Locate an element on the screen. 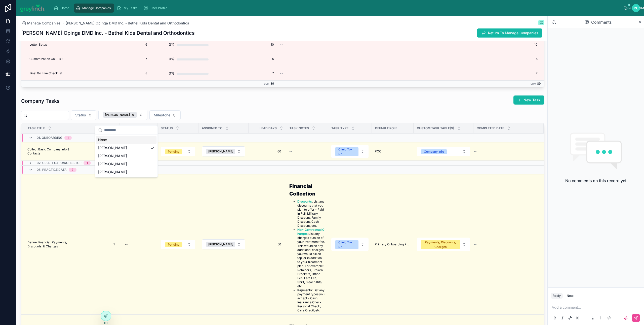 The image size is (644, 325). div: 1 is located at coordinates (87, 163).